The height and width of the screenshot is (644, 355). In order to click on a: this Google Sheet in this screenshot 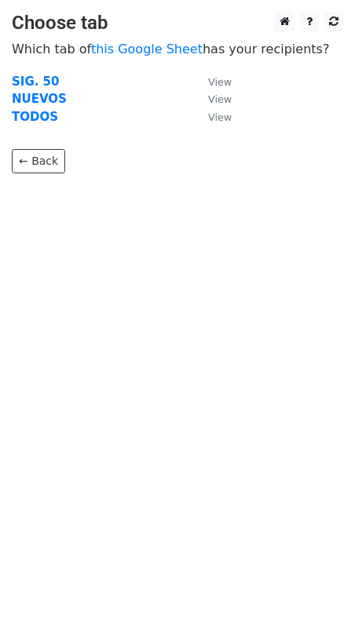, I will do `click(147, 49)`.